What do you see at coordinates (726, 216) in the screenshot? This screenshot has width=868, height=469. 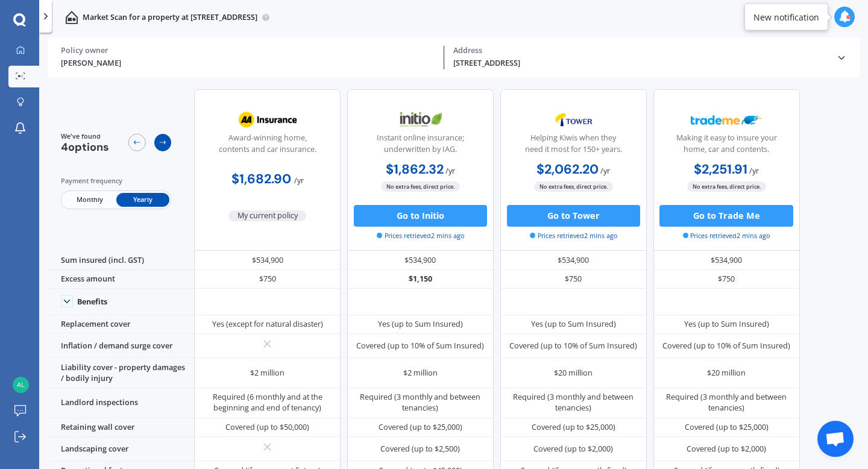 I see `button: Go to Trade Me` at bounding box center [726, 216].